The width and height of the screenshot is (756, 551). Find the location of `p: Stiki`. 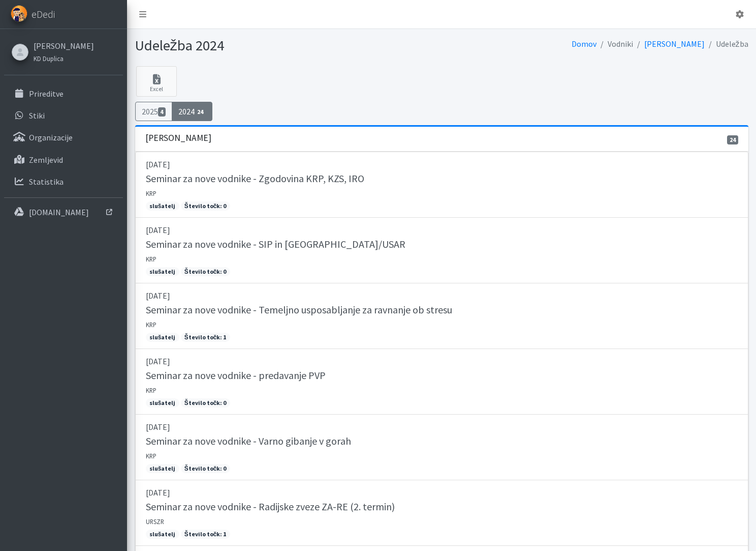

p: Stiki is located at coordinates (36, 116).